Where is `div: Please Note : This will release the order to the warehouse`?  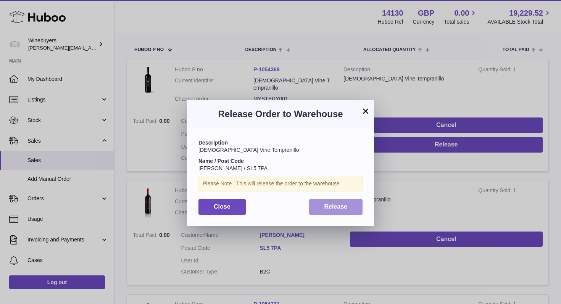
div: Please Note : This will release the order to the warehouse is located at coordinates (280, 183).